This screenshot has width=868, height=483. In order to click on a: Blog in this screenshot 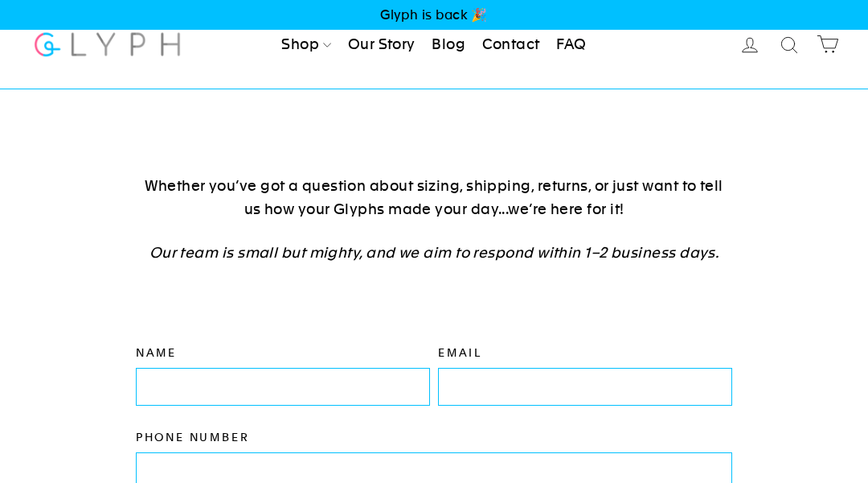, I will do `click(448, 44)`.